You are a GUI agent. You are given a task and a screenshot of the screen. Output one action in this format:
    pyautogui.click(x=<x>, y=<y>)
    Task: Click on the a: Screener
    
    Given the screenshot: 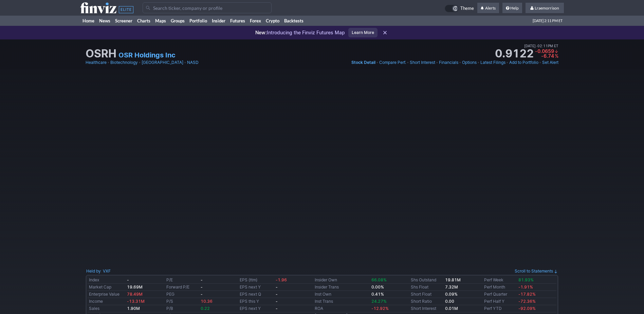 What is the action you would take?
    pyautogui.click(x=123, y=21)
    